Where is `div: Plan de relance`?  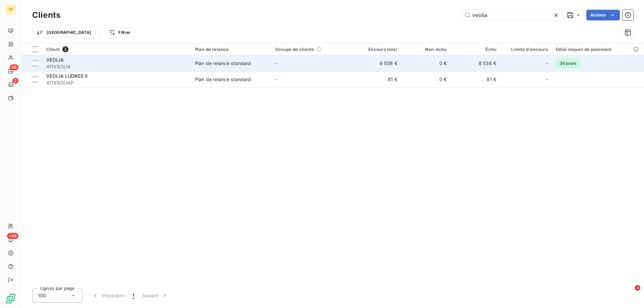 div: Plan de relance is located at coordinates (231, 49).